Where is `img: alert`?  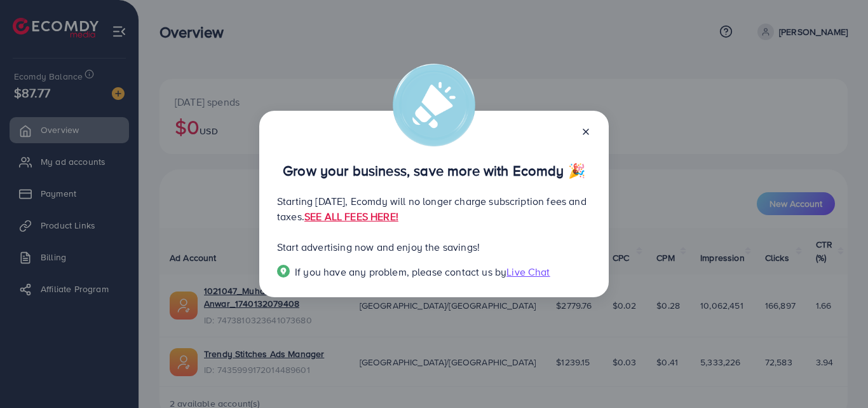 img: alert is located at coordinates (434, 105).